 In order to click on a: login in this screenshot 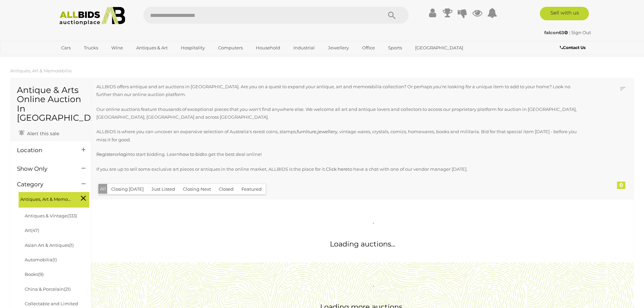, I will do `click(125, 154)`.